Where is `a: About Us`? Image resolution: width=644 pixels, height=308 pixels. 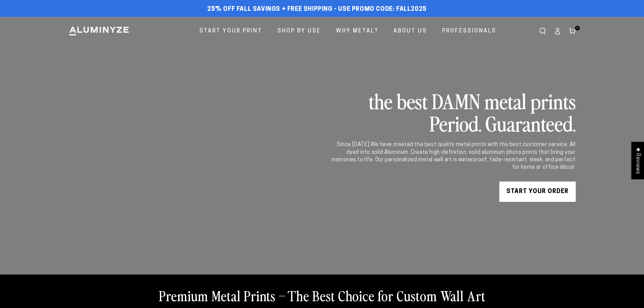 a: About Us is located at coordinates (410, 31).